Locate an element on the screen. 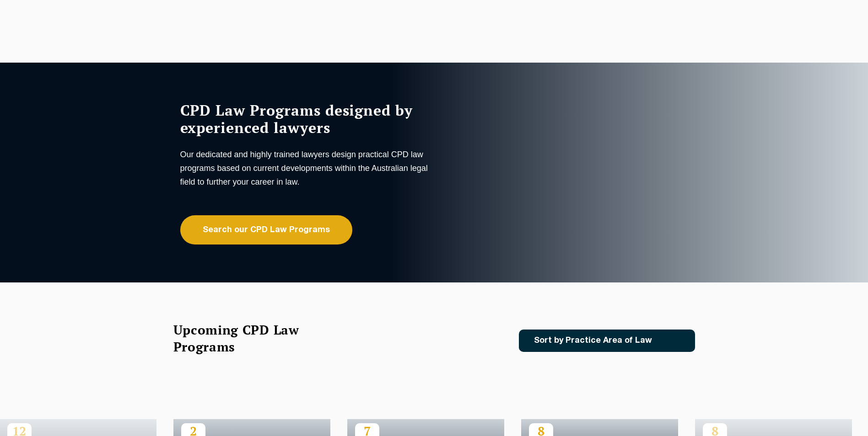 The image size is (868, 436). h2: Upcoming CPD Law Programs is located at coordinates (247, 338).